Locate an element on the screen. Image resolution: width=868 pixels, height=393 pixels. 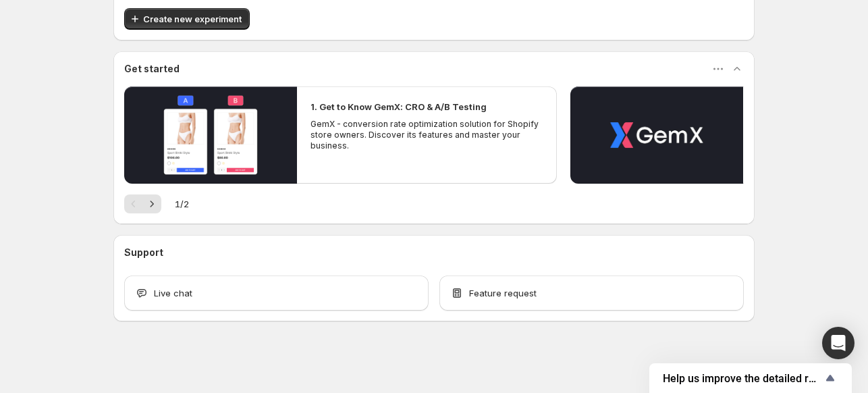
h3: Support is located at coordinates (144, 252).